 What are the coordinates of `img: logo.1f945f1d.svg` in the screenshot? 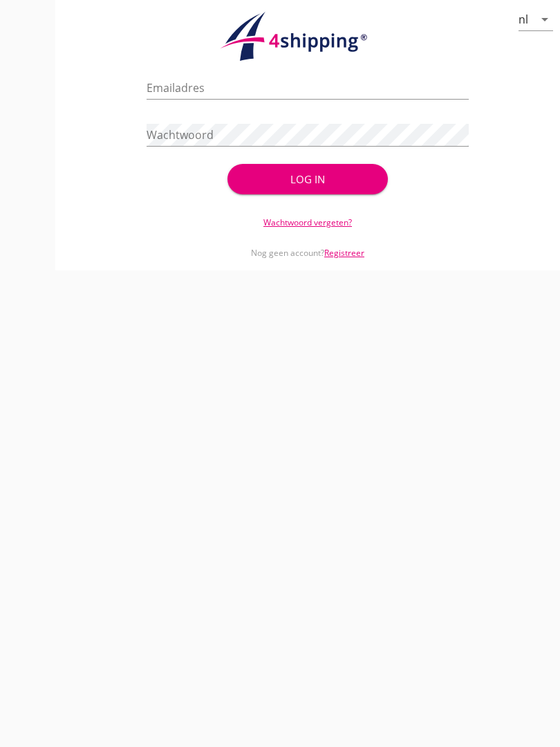 It's located at (308, 36).